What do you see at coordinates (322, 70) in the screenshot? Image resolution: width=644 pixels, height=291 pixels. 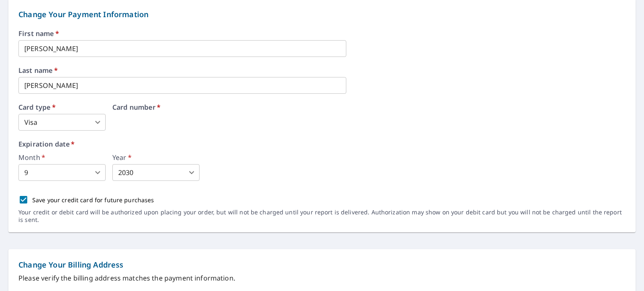 I see `label: Last name` at bounding box center [322, 70].